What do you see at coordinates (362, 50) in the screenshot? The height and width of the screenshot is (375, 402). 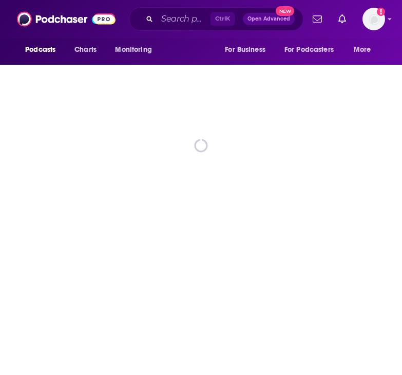 I see `span: More` at bounding box center [362, 50].